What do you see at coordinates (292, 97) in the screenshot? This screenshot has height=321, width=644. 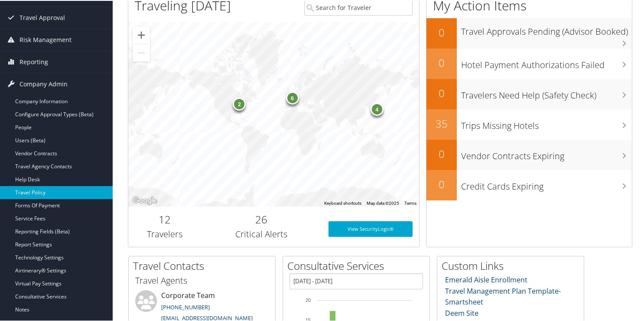 I see `div: 6` at bounding box center [292, 97].